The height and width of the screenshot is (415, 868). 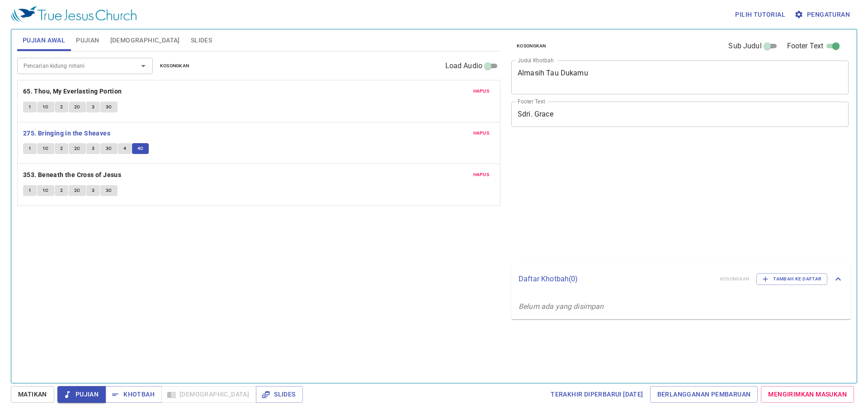 I want to click on button: Matikan, so click(x=32, y=395).